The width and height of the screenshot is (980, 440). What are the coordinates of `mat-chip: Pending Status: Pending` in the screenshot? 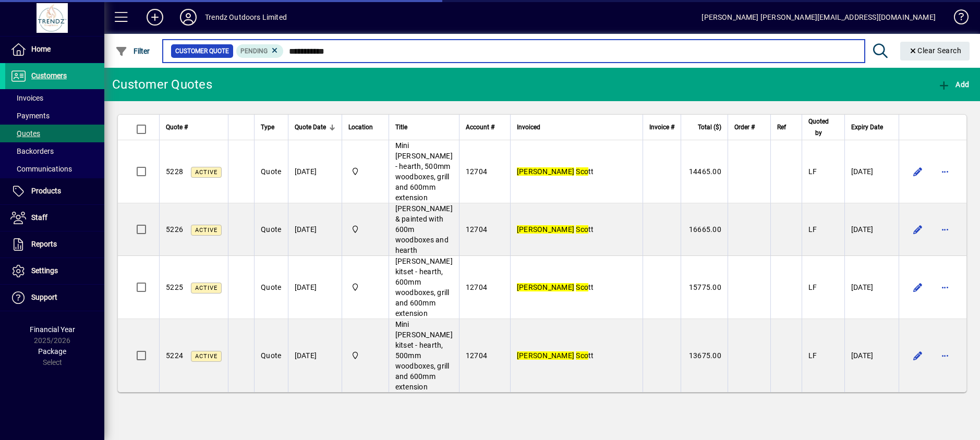 It's located at (259, 51).